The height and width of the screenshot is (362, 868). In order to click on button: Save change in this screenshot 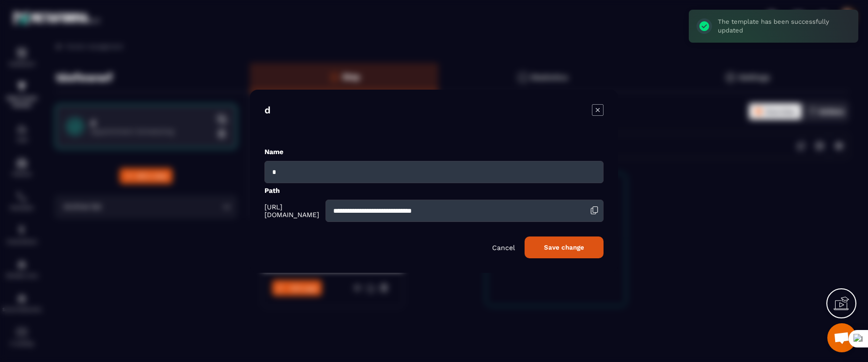, I will do `click(564, 247)`.